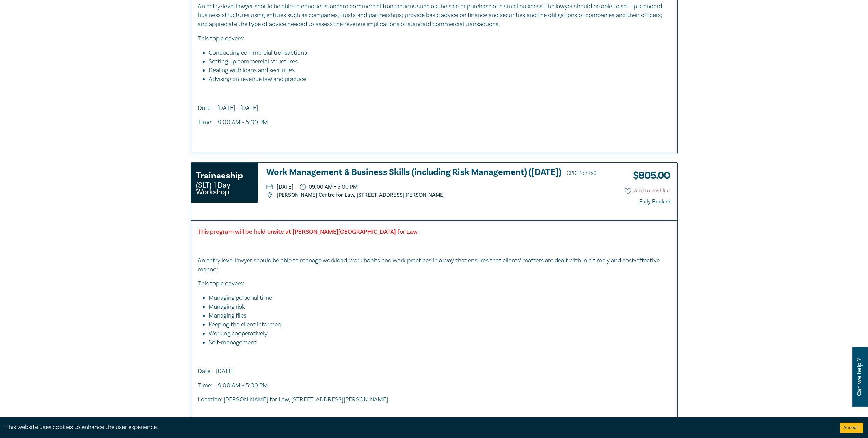  I want to click on li: Working cooperatively, so click(437, 334).